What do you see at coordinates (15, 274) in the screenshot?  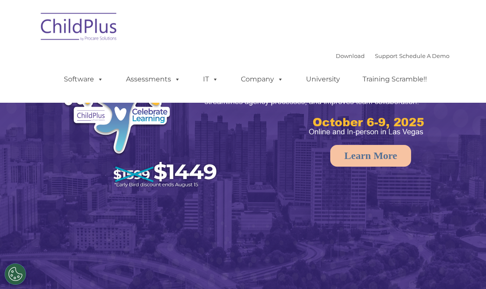 I see `button: Cookies Settings` at bounding box center [15, 274].